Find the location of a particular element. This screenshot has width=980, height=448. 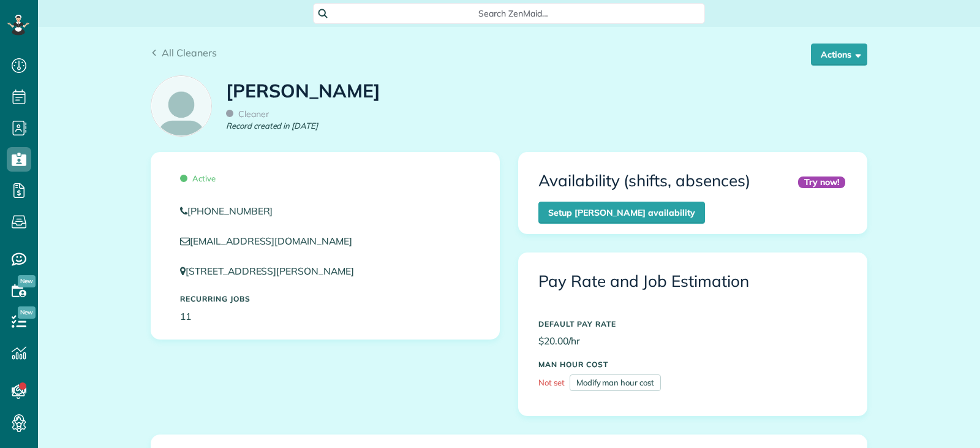

h3: Pay Rate and Job Estimation is located at coordinates (693, 281).